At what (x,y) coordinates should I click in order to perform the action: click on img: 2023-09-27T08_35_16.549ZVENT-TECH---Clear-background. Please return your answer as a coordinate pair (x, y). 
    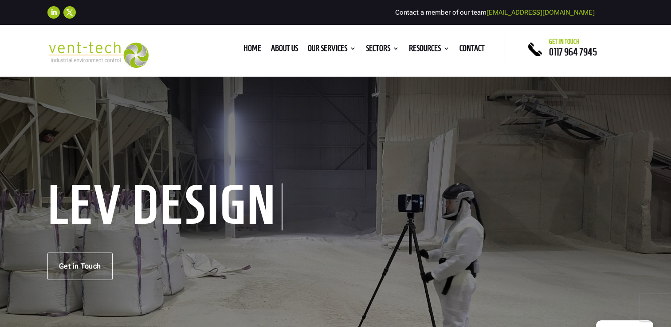
    Looking at the image, I should click on (98, 55).